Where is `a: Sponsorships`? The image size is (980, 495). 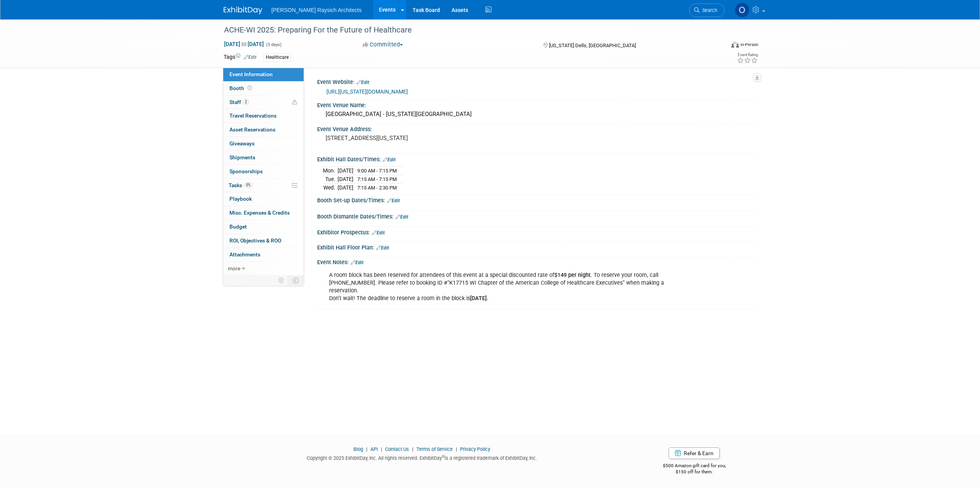 a: Sponsorships is located at coordinates (263, 172).